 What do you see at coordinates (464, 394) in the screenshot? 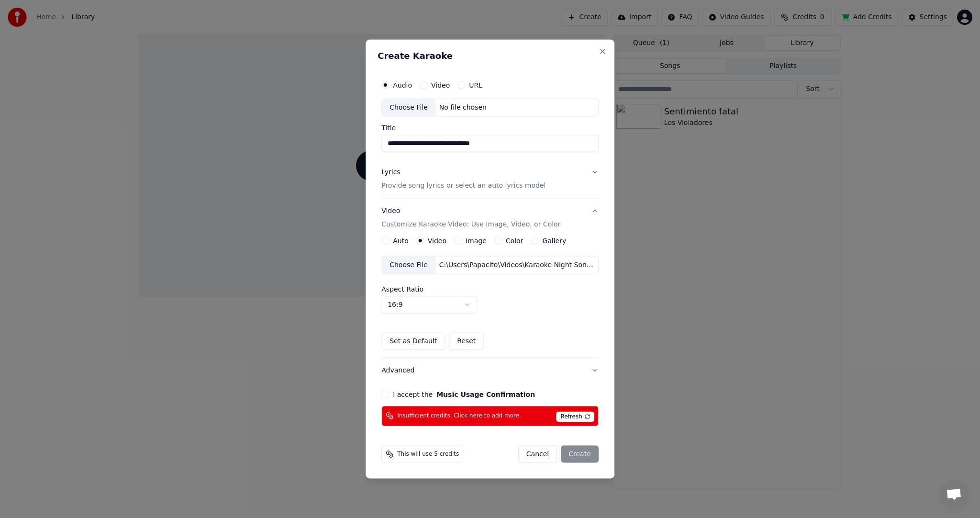
I see `label: I accept the` at bounding box center [464, 394].